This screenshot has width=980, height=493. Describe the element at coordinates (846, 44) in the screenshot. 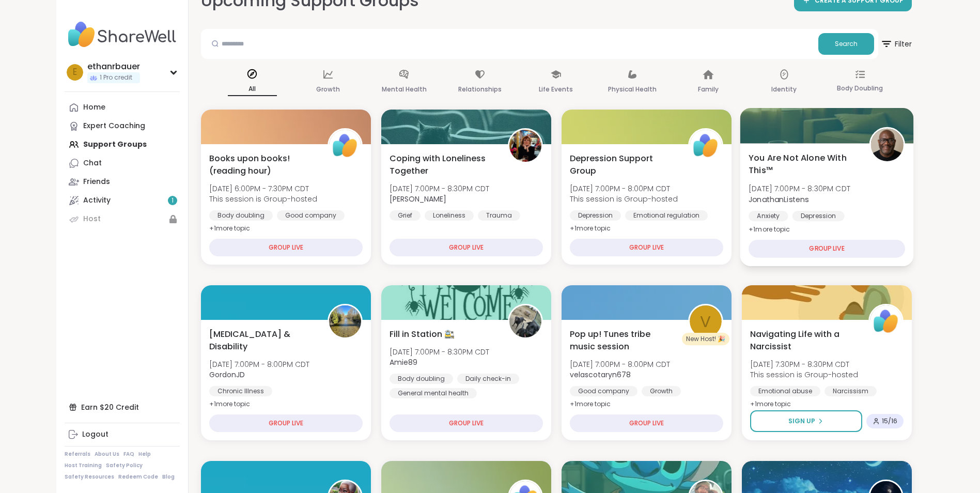

I see `span: Search` at that location.